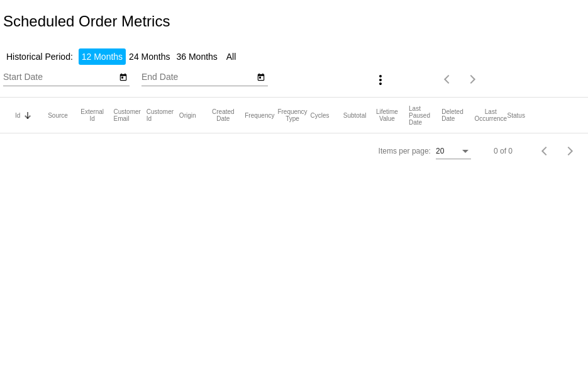  Describe the element at coordinates (355, 115) in the screenshot. I see `button: Change sorting for Subtotal` at that location.